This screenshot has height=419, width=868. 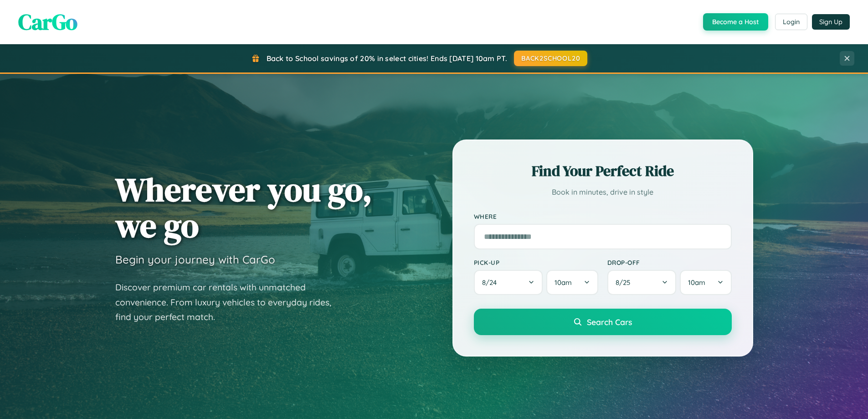 I want to click on button: Sign Up, so click(x=831, y=22).